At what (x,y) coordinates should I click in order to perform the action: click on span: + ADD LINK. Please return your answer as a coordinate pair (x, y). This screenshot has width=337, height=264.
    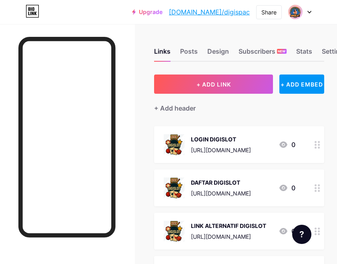
    Looking at the image, I should click on (214, 84).